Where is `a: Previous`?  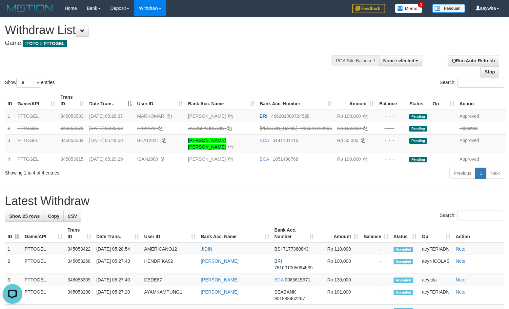 a: Previous is located at coordinates (463, 173).